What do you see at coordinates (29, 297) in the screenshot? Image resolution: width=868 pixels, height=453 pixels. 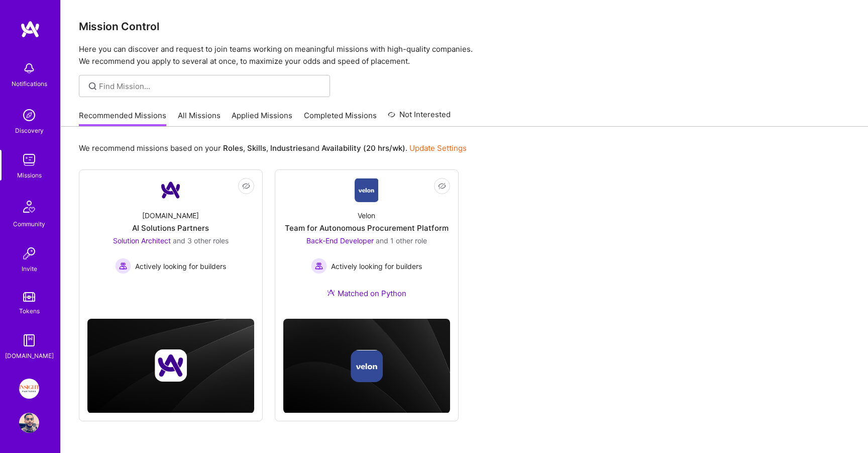 I see `img: tokens` at bounding box center [29, 297].